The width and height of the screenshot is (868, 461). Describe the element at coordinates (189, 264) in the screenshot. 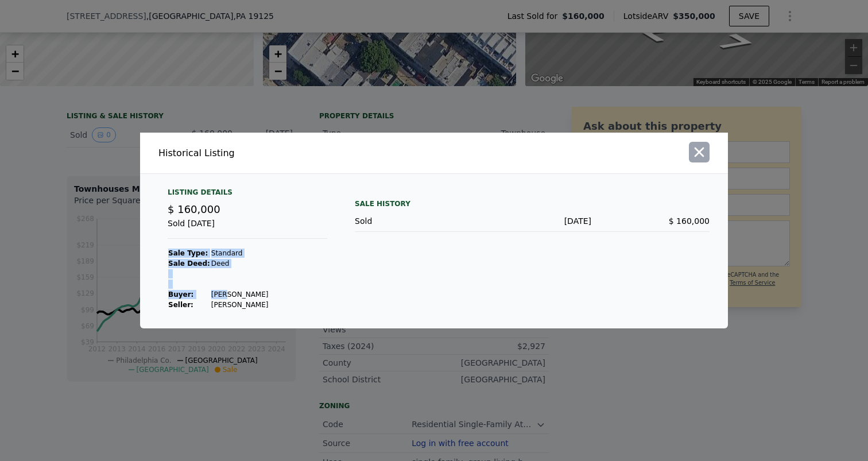

I see `strong: Sale Deed:` at that location.